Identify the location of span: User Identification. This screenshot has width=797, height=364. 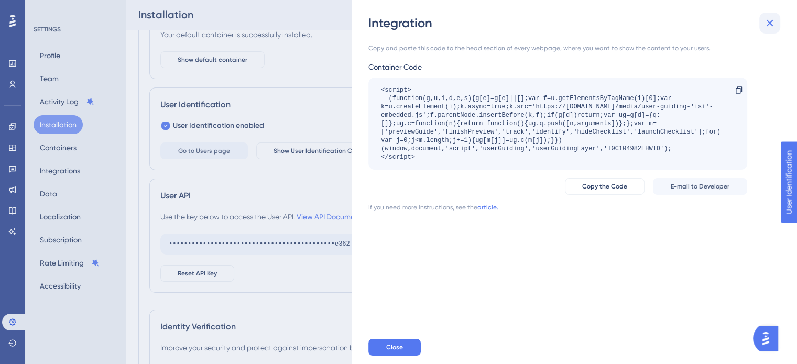
(40, 9).